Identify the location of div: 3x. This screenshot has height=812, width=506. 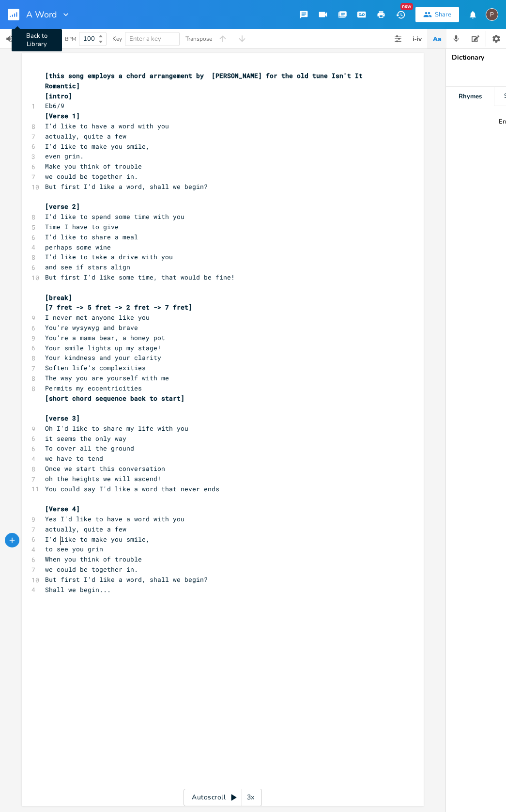
(251, 798).